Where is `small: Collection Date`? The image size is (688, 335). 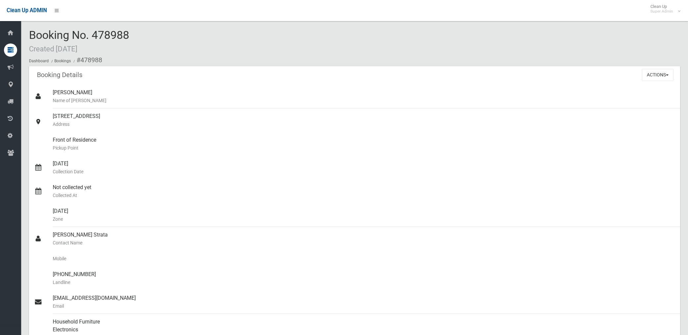
small: Collection Date is located at coordinates (364, 172).